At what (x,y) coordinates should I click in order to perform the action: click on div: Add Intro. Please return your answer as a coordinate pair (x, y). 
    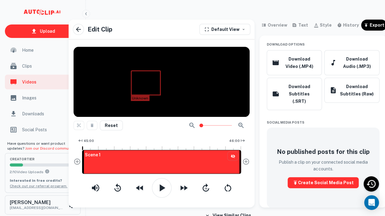
    Looking at the image, I should click on (77, 163).